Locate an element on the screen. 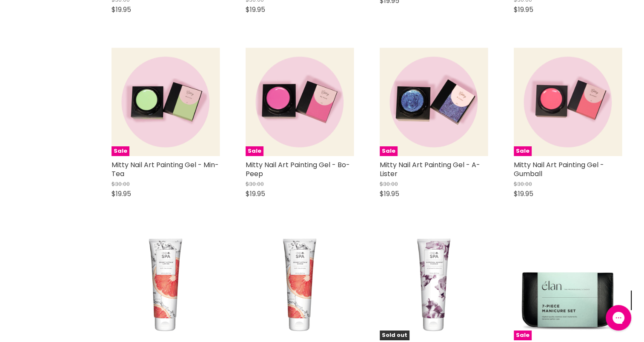 The height and width of the screenshot is (342, 644). button: Gorgias live chat is located at coordinates (17, 16).